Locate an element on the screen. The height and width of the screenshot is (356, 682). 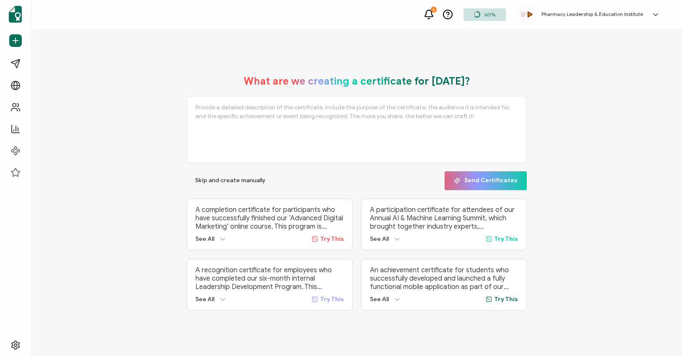
img: sertifier-logomark-colored.svg is located at coordinates (15, 14).